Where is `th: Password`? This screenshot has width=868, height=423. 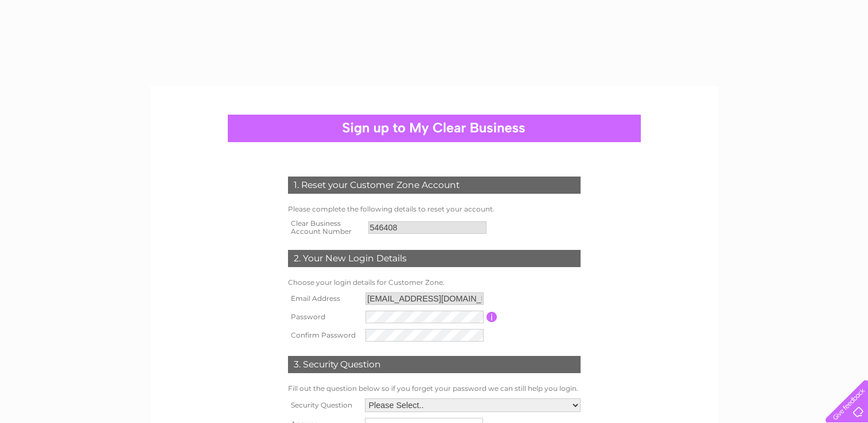
th: Password is located at coordinates (324, 317).